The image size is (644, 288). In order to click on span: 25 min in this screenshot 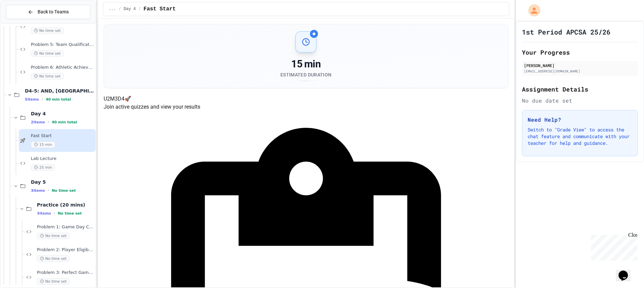, I will do `click(43, 167)`.